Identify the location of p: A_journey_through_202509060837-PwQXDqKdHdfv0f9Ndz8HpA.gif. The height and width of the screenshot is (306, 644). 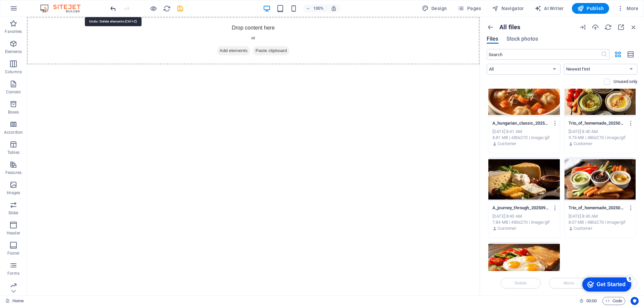
(521, 208).